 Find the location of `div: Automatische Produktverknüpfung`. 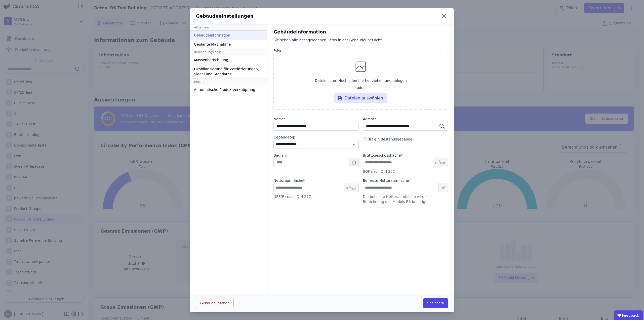

div: Automatische Produktverknüpfung is located at coordinates (228, 90).